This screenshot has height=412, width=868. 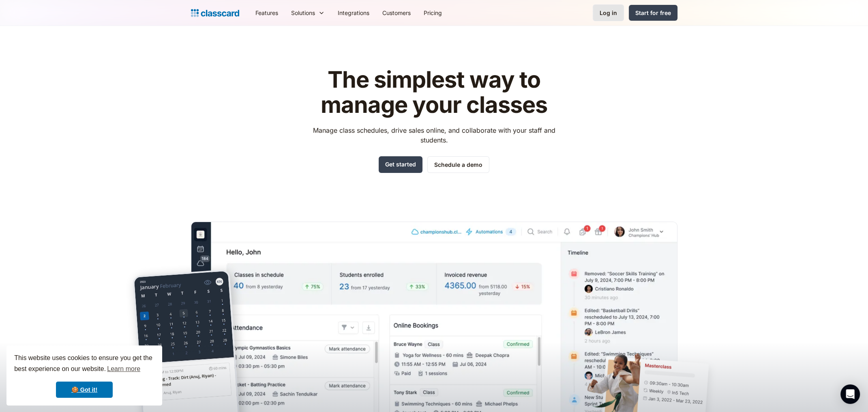 I want to click on a: learn more about cookies, so click(x=123, y=369).